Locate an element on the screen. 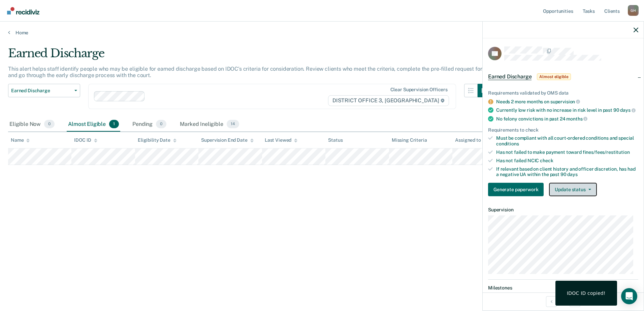 This screenshot has height=311, width=644. div: Missing Criteria is located at coordinates (409, 140).